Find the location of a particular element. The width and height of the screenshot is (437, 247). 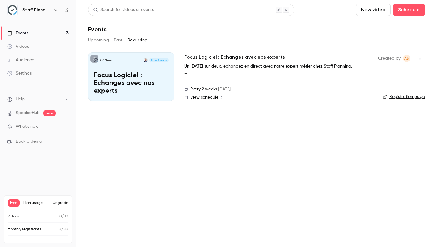

a: Focus Logiciel : Echanges avec nos experts is located at coordinates (235, 57).